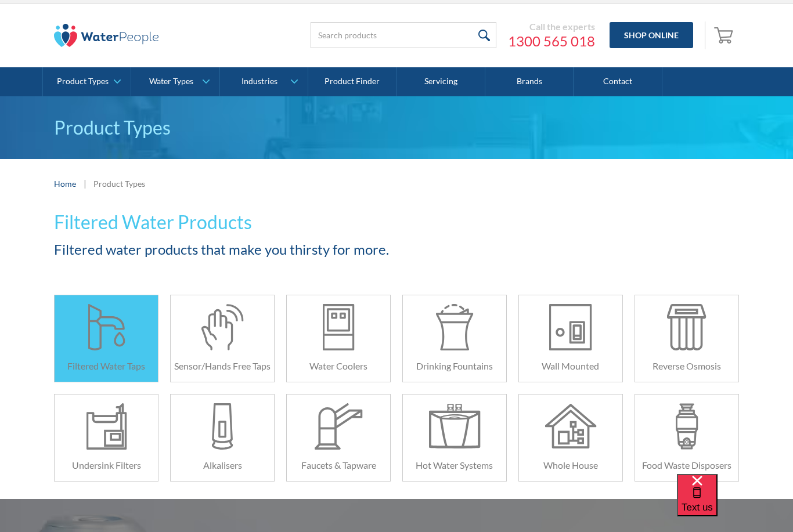 The height and width of the screenshot is (532, 793). Describe the element at coordinates (687, 339) in the screenshot. I see `a: Reverse Osmosis` at that location.